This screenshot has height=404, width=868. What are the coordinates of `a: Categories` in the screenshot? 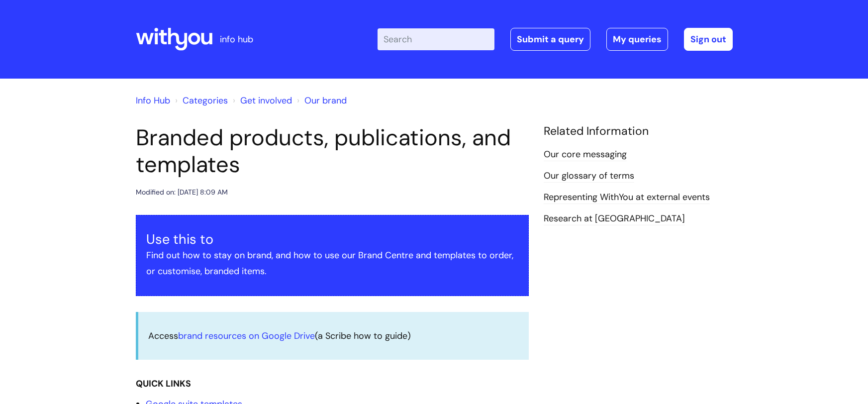 It's located at (204, 101).